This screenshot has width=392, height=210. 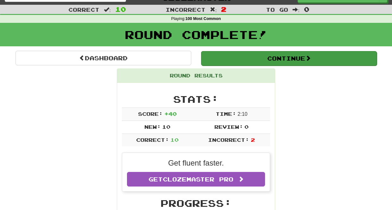 I want to click on span: Incorrect:, so click(x=229, y=139).